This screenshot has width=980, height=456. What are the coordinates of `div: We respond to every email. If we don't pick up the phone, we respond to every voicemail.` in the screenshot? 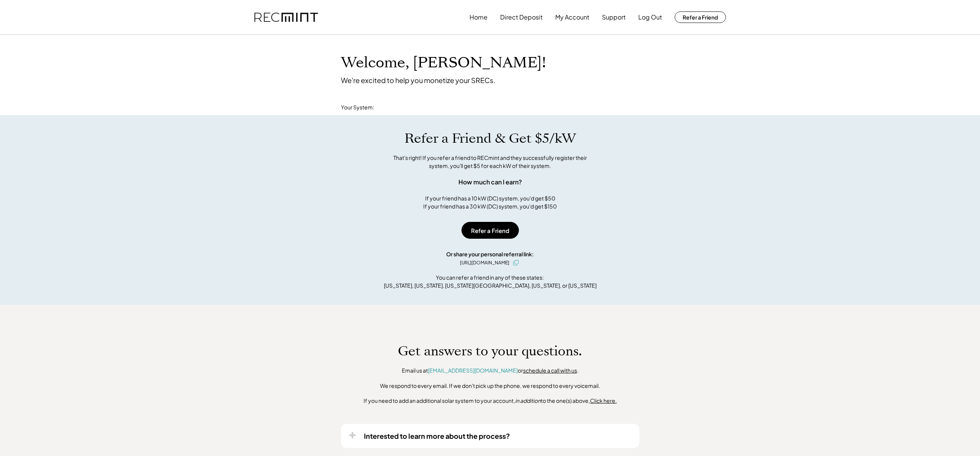 It's located at (490, 386).